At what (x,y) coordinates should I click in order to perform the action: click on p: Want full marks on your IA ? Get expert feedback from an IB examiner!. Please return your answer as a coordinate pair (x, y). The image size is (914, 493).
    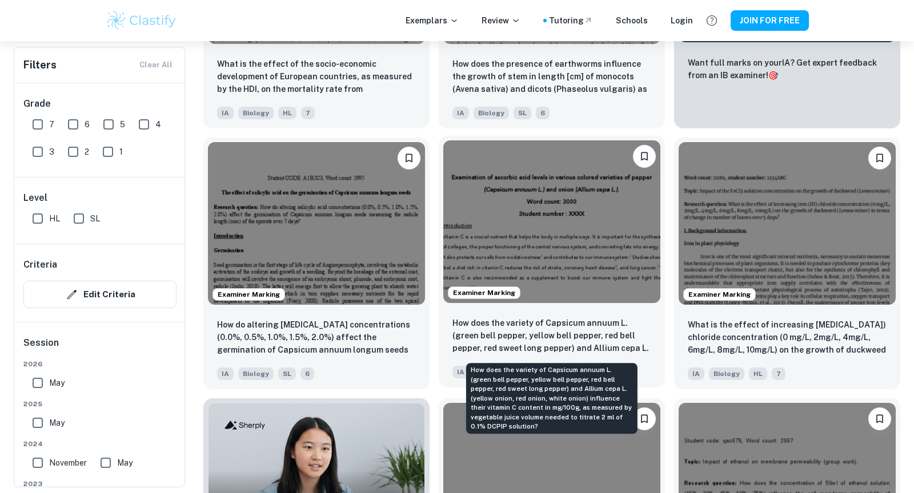
    Looking at the image, I should click on (787, 69).